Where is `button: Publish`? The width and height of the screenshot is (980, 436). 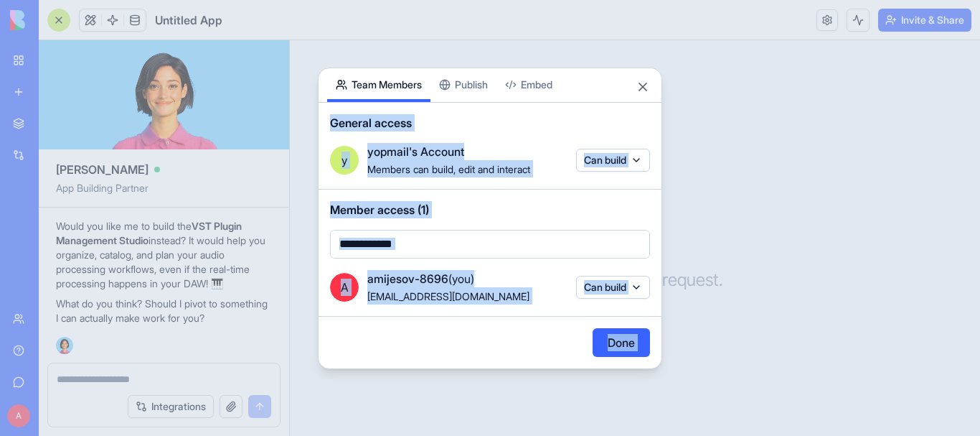 button: Publish is located at coordinates (463, 84).